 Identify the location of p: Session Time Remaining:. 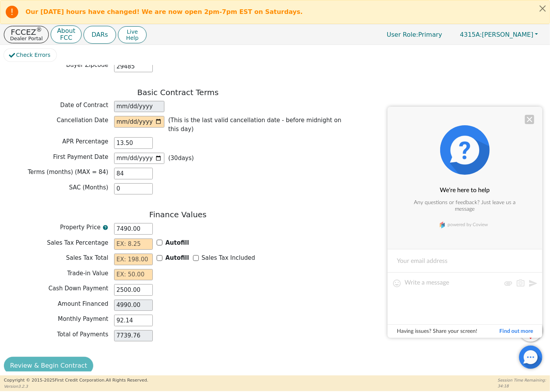
(522, 380).